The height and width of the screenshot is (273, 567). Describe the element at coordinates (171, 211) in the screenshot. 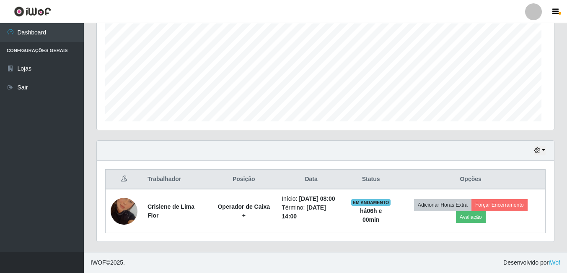

I see `strong: Crislene de Lima Flor` at that location.